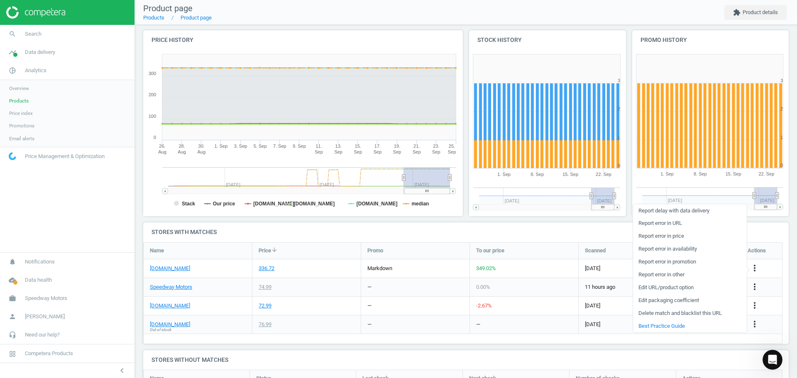 The height and width of the screenshot is (378, 797). What do you see at coordinates (397, 146) in the screenshot?
I see `tspan: 19.` at bounding box center [397, 146].